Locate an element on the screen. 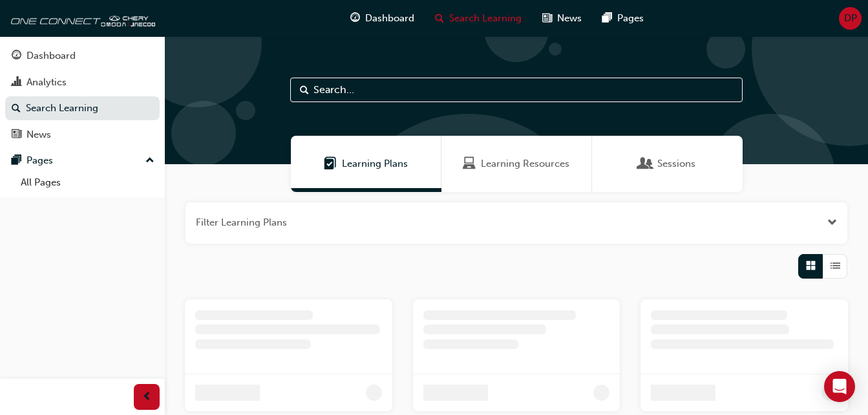 This screenshot has height=415, width=868. a: Search Learning is located at coordinates (82, 108).